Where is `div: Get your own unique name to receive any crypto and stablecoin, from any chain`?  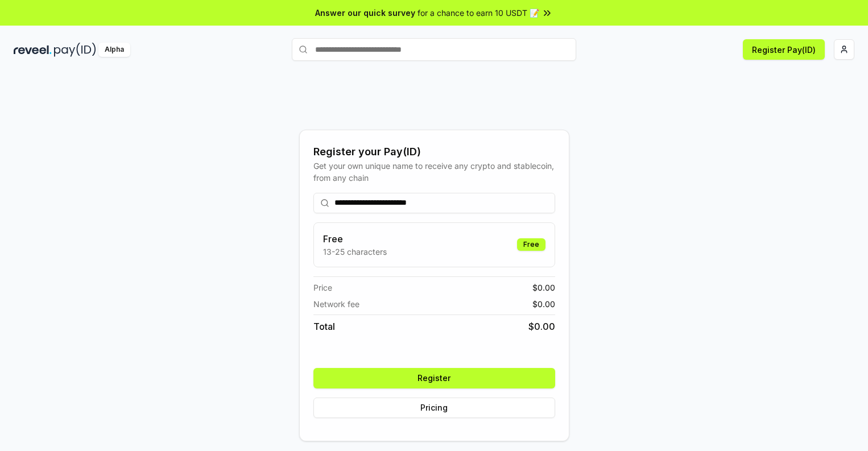 div: Get your own unique name to receive any crypto and stablecoin, from any chain is located at coordinates (434, 172).